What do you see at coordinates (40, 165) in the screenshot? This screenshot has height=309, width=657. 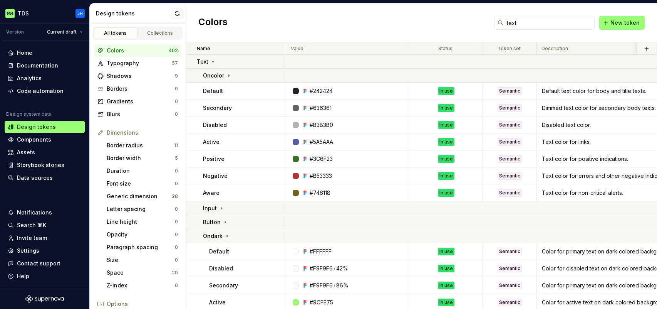 I see `div: Storybook stories` at bounding box center [40, 165].